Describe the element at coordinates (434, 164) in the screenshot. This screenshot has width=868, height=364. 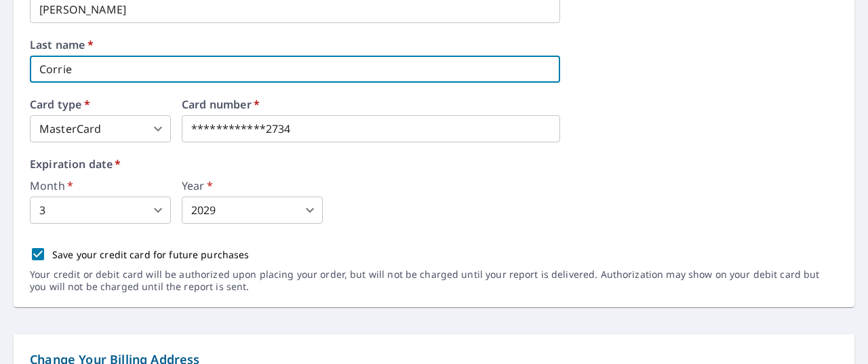
I see `label: Expiration date` at that location.